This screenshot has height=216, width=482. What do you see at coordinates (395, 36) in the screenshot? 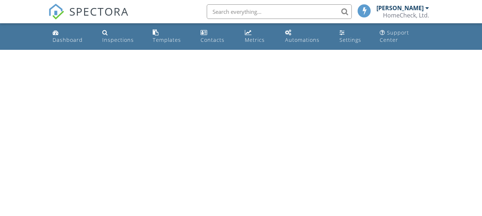
I see `div: Support Center` at bounding box center [395, 36].